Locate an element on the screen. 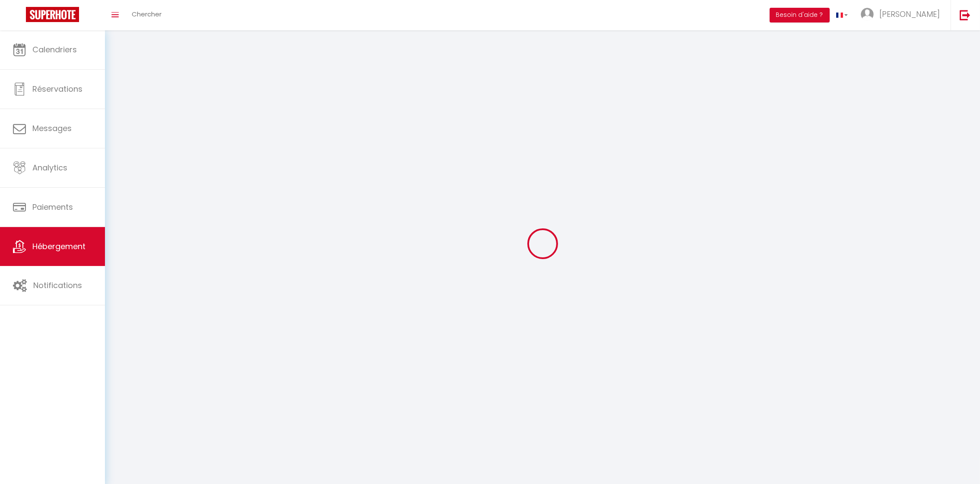  span: Notifications is located at coordinates (57, 285).